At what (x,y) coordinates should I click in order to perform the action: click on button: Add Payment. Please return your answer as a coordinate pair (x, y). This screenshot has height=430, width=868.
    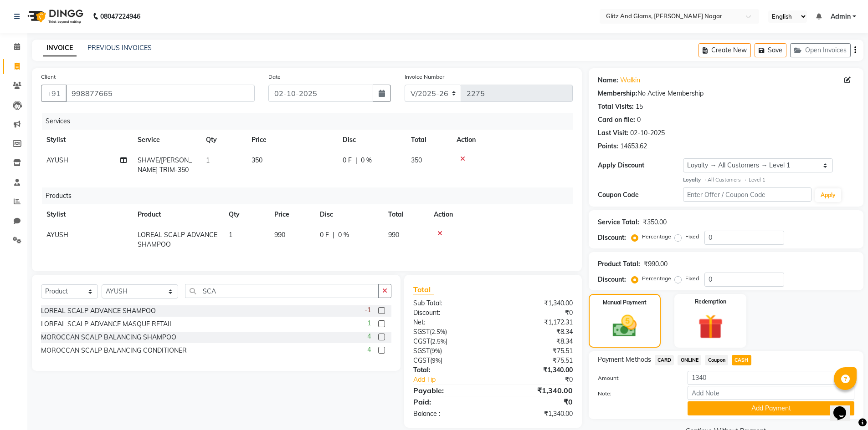
    Looking at the image, I should click on (771, 409).